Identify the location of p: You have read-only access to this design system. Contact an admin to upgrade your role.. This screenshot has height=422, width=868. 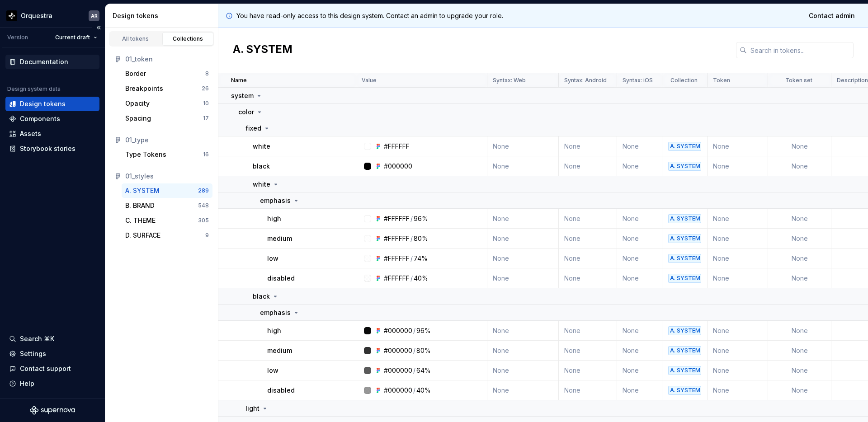
(370, 16).